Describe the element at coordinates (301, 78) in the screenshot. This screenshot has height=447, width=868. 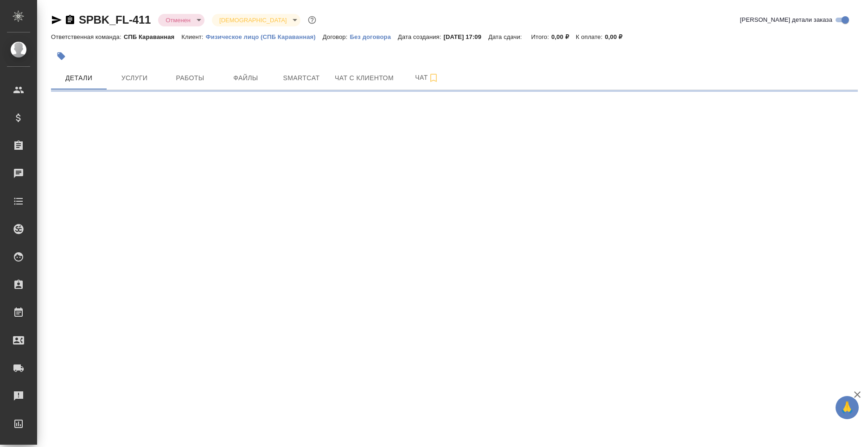
I see `span: Smartcat` at that location.